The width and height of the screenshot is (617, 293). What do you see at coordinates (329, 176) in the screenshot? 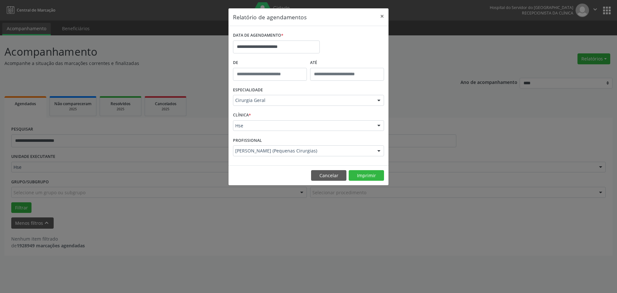
I see `button: Cancelar` at bounding box center [329, 176].